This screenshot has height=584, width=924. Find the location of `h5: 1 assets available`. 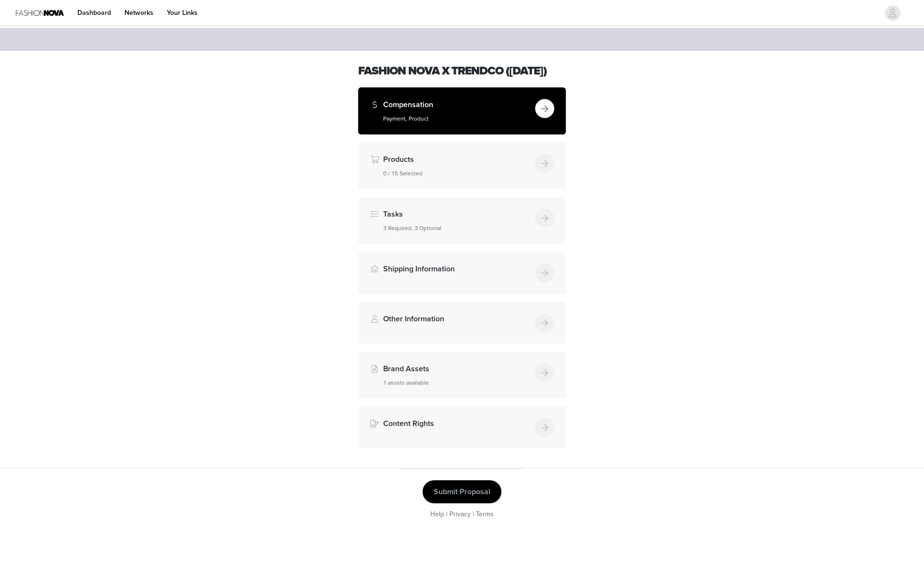

h5: 1 assets available is located at coordinates (457, 383).